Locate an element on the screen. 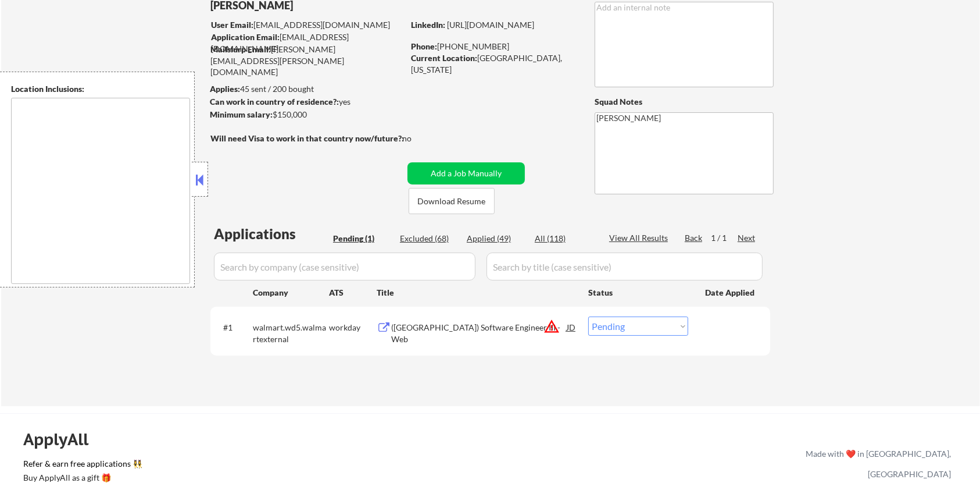 This screenshot has height=490, width=980. div: no is located at coordinates (419, 138).